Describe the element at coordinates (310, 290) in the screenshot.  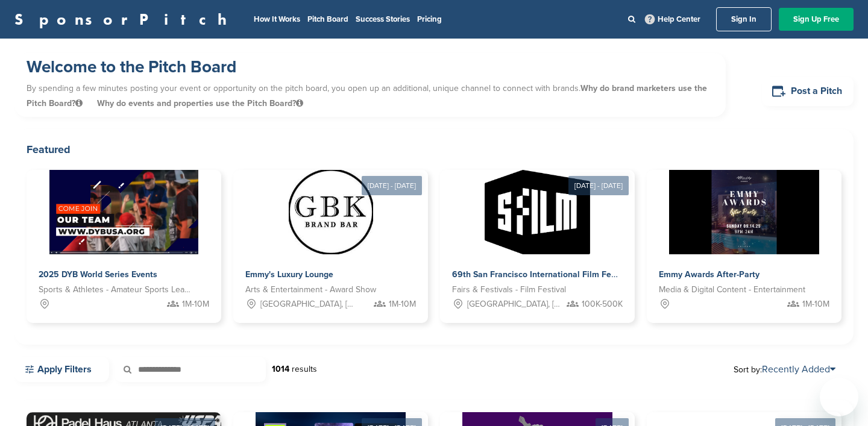
I see `span: Arts & Entertainment - Award Show` at that location.